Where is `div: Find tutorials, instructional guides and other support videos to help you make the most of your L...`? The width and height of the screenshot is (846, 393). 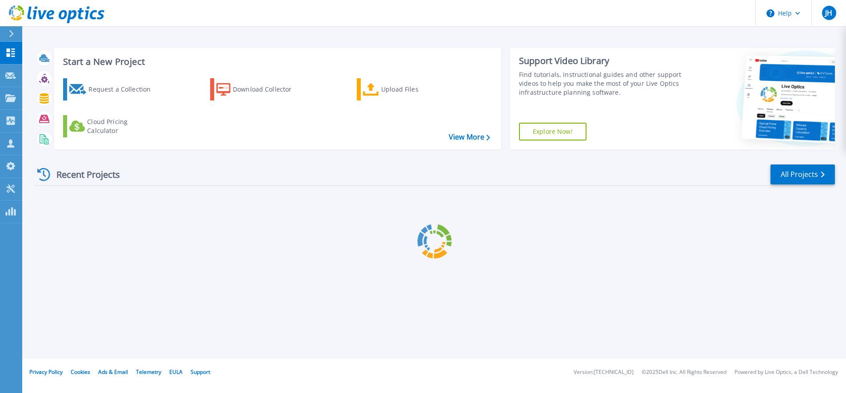
div: Find tutorials, instructional guides and other support videos to help you make the most of your L... is located at coordinates (602, 84).